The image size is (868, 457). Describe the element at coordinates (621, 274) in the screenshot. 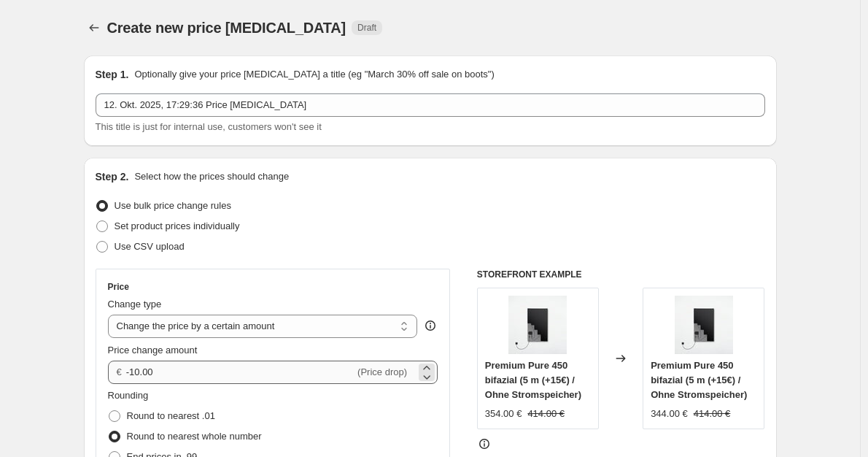

I see `h6: STOREFRONT EXAMPLE` at that location.